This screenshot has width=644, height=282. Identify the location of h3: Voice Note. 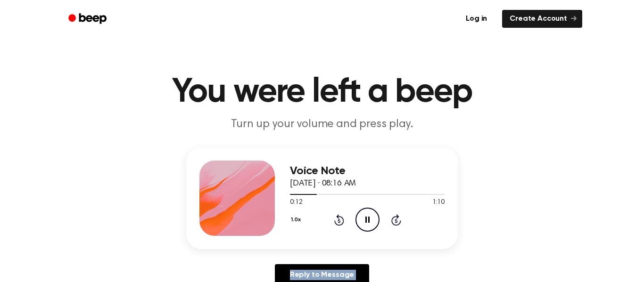
(367, 171).